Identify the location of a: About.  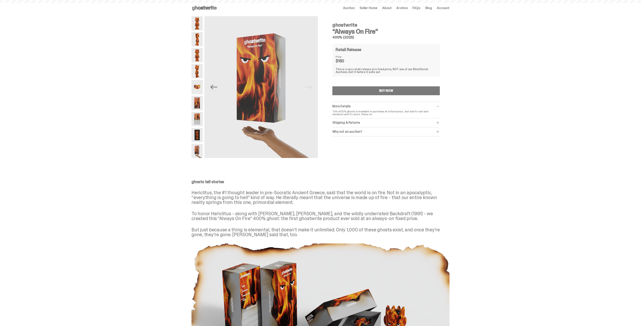
(387, 8).